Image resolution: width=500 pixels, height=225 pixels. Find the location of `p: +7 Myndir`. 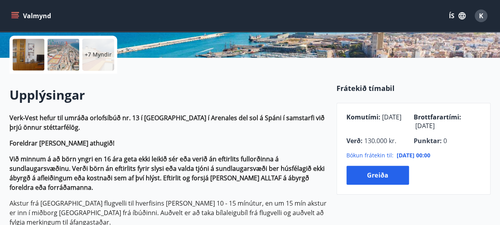

p: +7 Myndir is located at coordinates (98, 55).